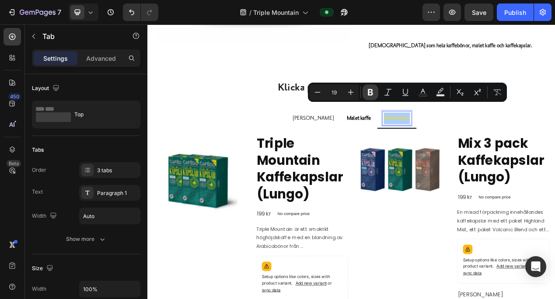 The image size is (555, 299). Describe the element at coordinates (457, 258) in the screenshot. I see `p: En mixad förpackning innehållandes kaffekapslar med ett paket Highland Mist, ett paket Volcanic B...` at that location.